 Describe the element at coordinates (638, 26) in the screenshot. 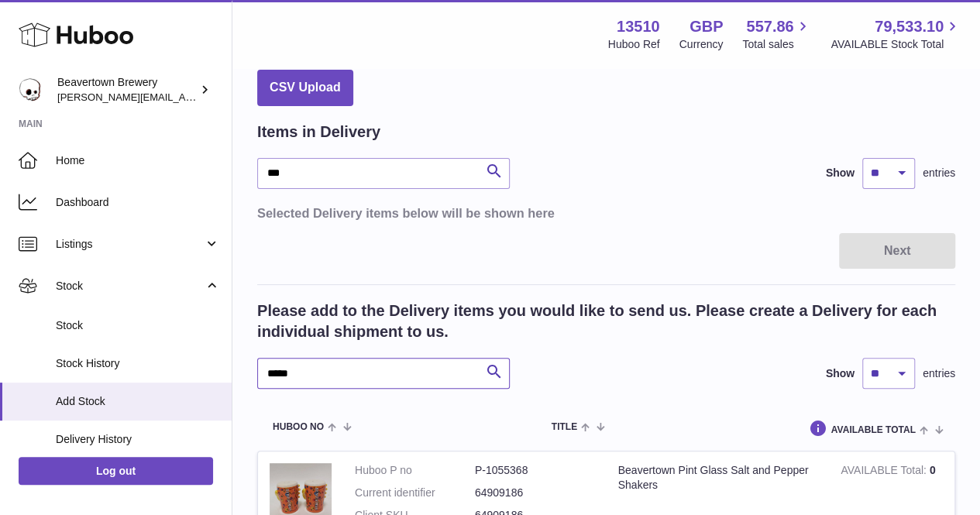

I see `strong: 13510` at that location.